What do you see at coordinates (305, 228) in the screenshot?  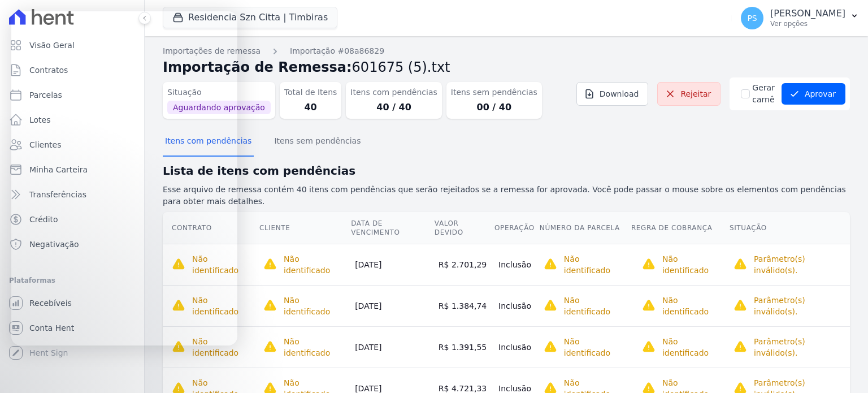 I see `th: Cliente` at bounding box center [305, 228].